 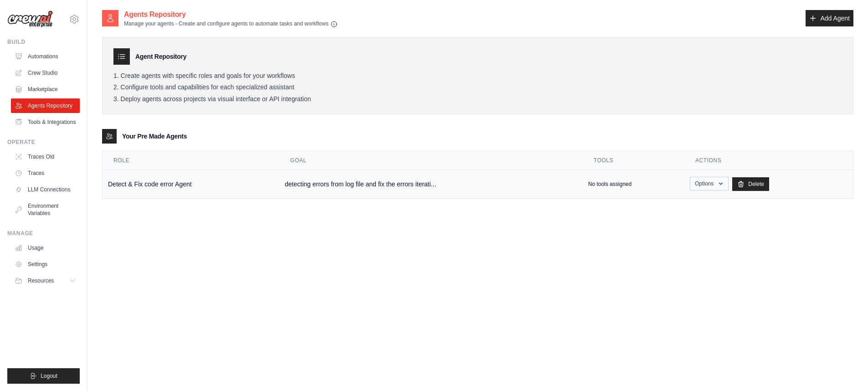 What do you see at coordinates (45, 56) in the screenshot?
I see `a: Automations` at bounding box center [45, 56].